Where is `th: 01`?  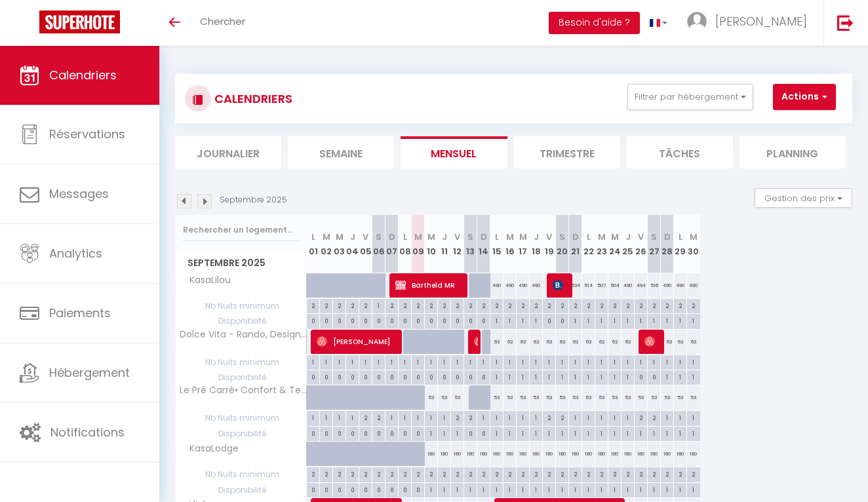 th: 01 is located at coordinates (313, 244).